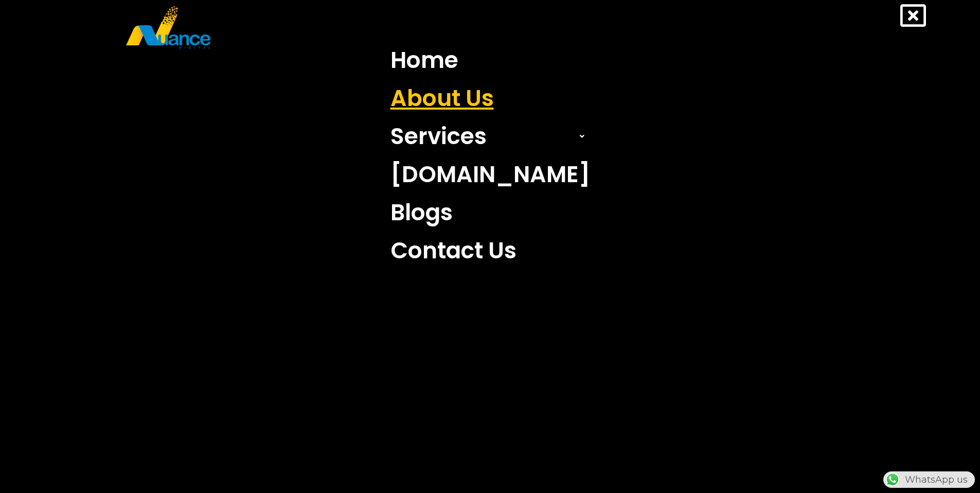 The width and height of the screenshot is (980, 493). Describe the element at coordinates (490, 60) in the screenshot. I see `a: Home` at that location.